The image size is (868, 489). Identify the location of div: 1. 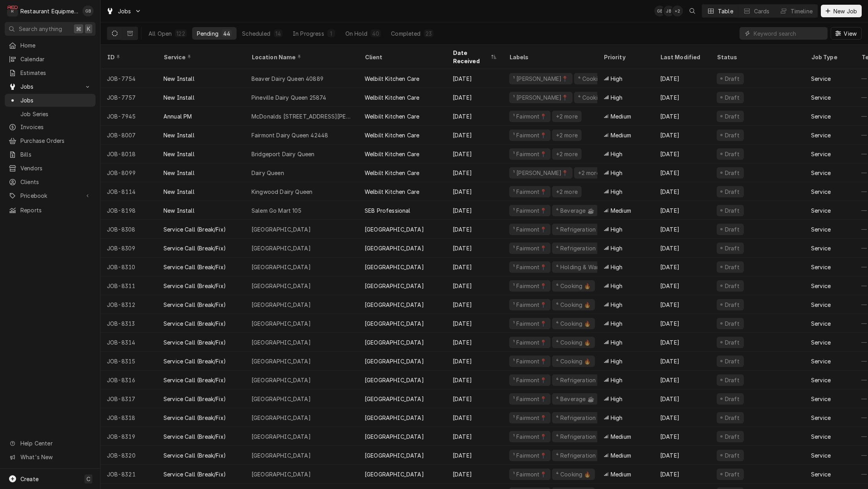
(331, 33).